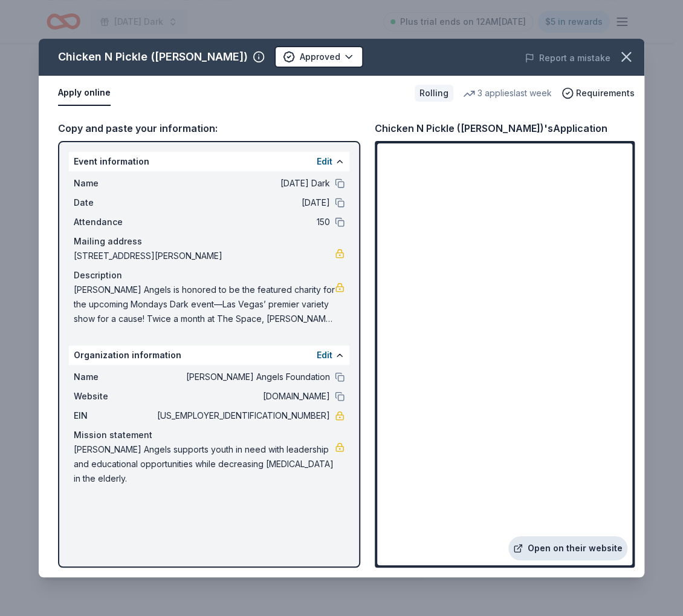  What do you see at coordinates (209, 275) in the screenshot?
I see `div: Description` at bounding box center [209, 275].